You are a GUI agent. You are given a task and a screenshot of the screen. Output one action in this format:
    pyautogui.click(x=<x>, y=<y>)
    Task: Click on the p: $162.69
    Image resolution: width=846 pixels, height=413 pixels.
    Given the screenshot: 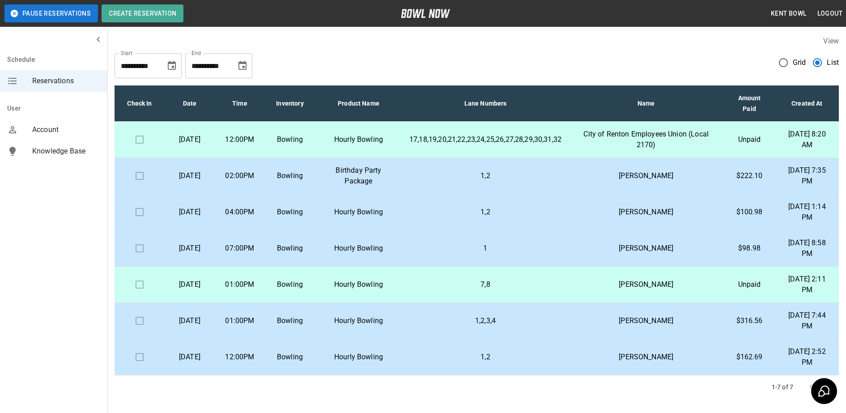 What is the action you would take?
    pyautogui.click(x=749, y=357)
    